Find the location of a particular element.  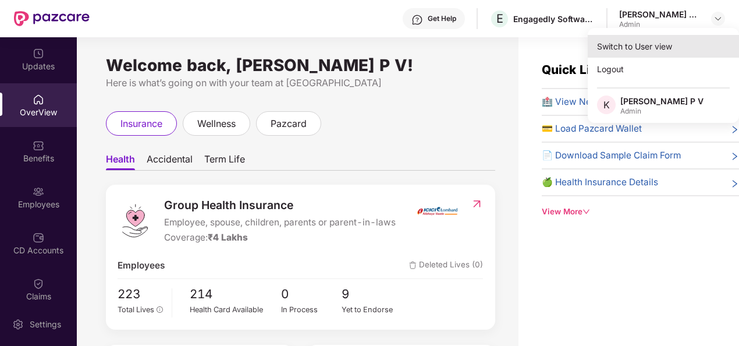

span: Quick Links is located at coordinates (576, 69).